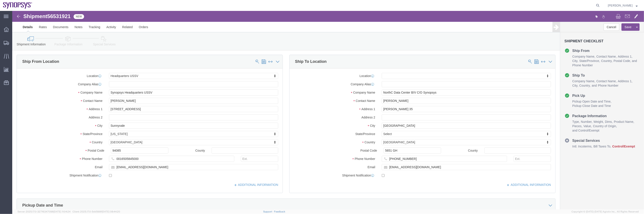 The width and height of the screenshot is (644, 214). What do you see at coordinates (18, 6) in the screenshot?
I see `img: logo` at bounding box center [18, 6].